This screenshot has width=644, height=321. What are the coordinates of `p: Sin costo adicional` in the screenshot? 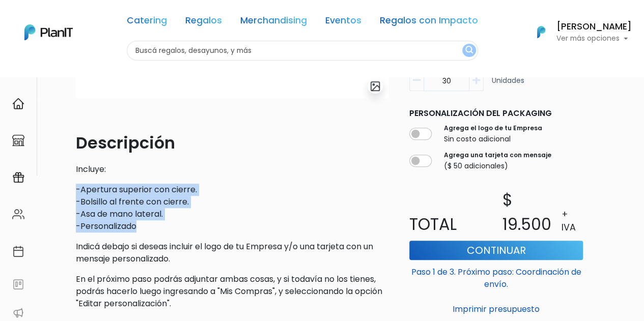 It's located at (493, 139).